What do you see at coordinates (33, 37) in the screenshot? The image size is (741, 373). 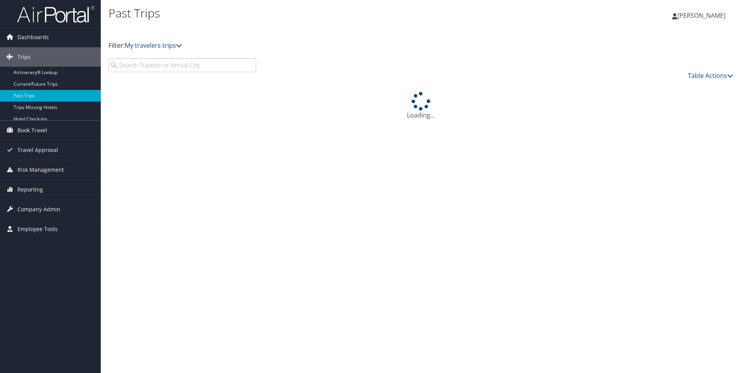 I see `span: Dashboards` at bounding box center [33, 37].